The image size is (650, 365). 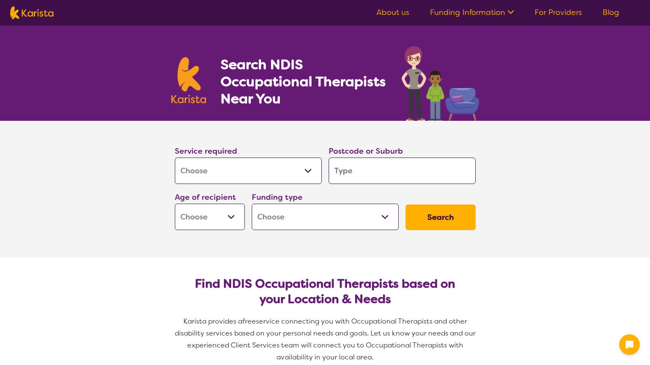 I want to click on span: free, so click(x=249, y=321).